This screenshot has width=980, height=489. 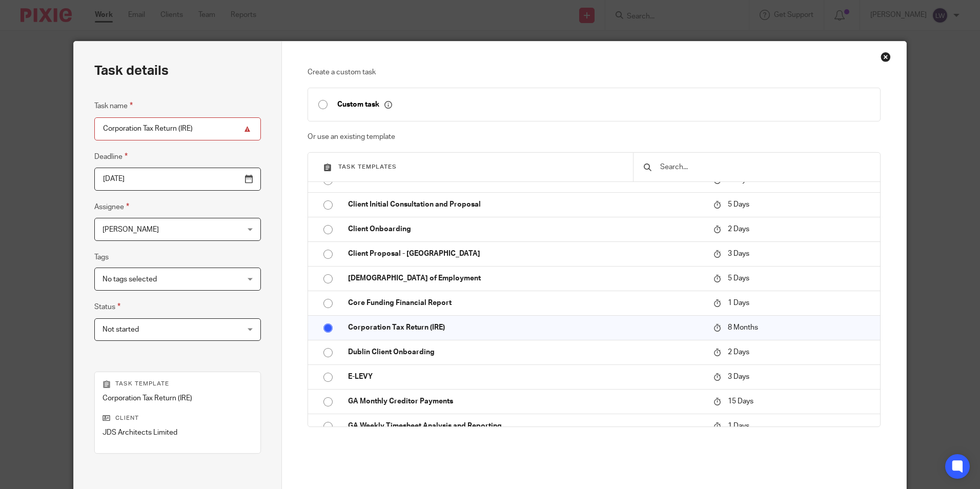 What do you see at coordinates (526, 204) in the screenshot?
I see `p: Client Initial Consultation and Proposal` at bounding box center [526, 204].